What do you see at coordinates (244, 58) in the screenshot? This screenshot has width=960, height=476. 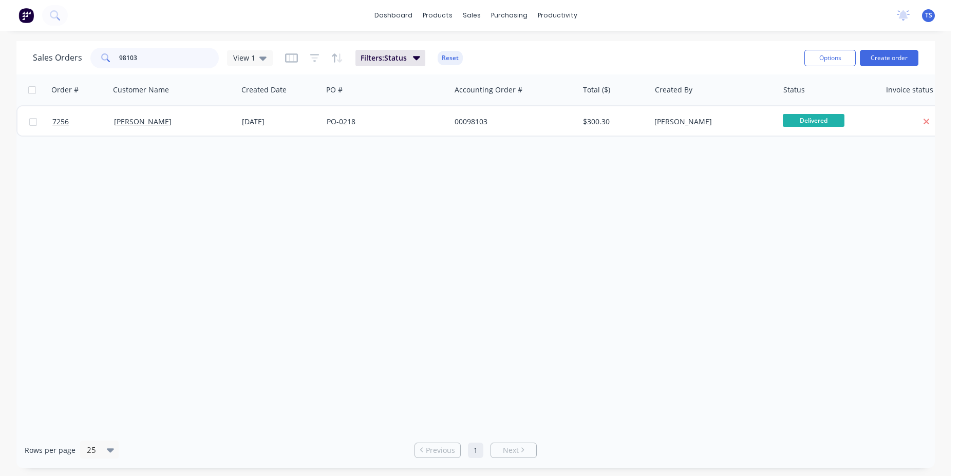 I see `span: View 1` at bounding box center [244, 58].